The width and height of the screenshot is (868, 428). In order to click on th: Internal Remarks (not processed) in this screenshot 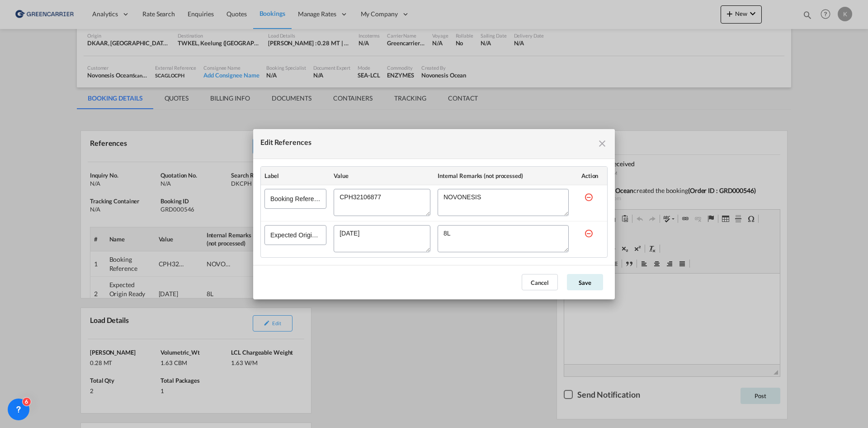, I will do `click(503, 175)`.